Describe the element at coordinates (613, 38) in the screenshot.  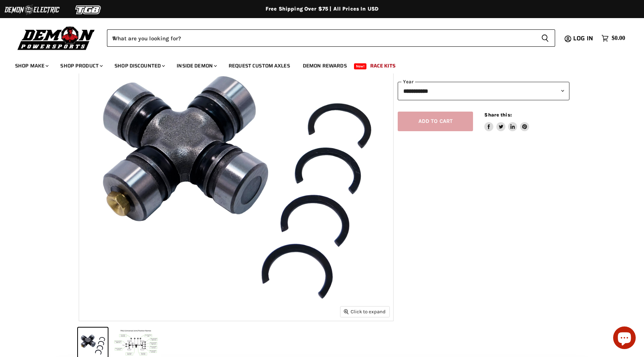
I see `a: $0.00` at that location.